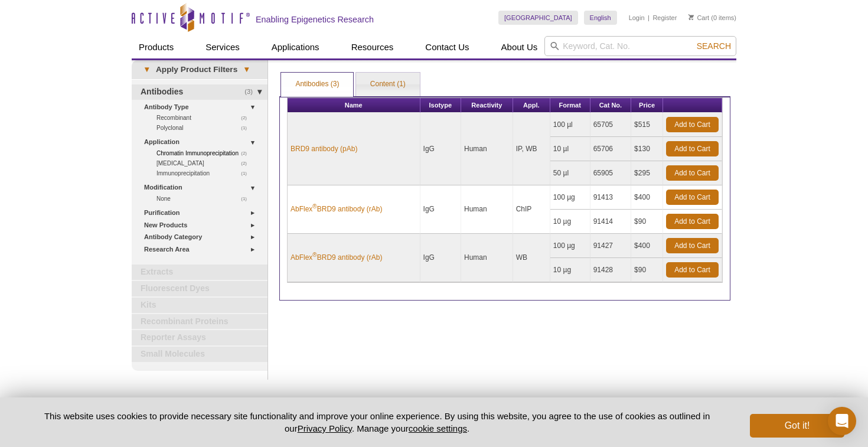 This screenshot has width=868, height=447. Describe the element at coordinates (570, 149) in the screenshot. I see `td: 10 µl` at that location.